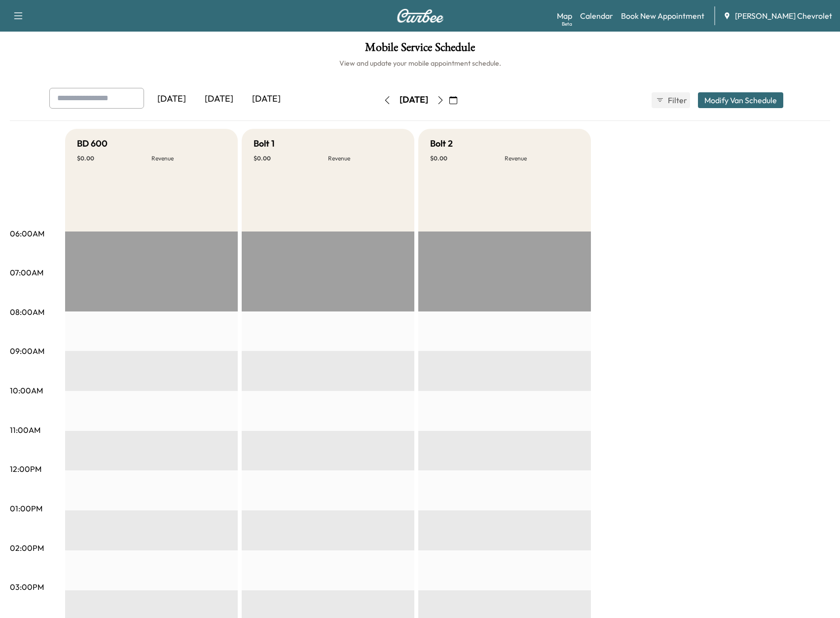 Image resolution: width=840 pixels, height=618 pixels. Describe the element at coordinates (663, 16) in the screenshot. I see `a: Book New Appointment` at that location.